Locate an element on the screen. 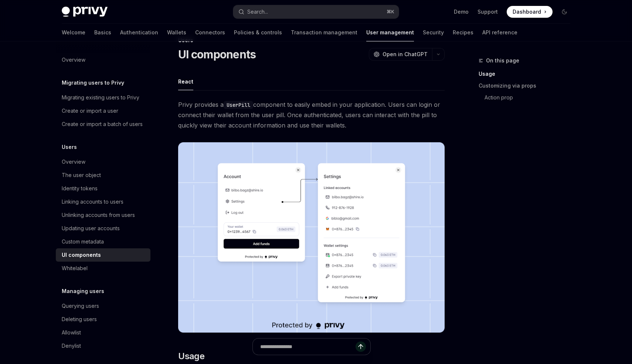 The width and height of the screenshot is (632, 364). a: Wallets is located at coordinates (176, 33).